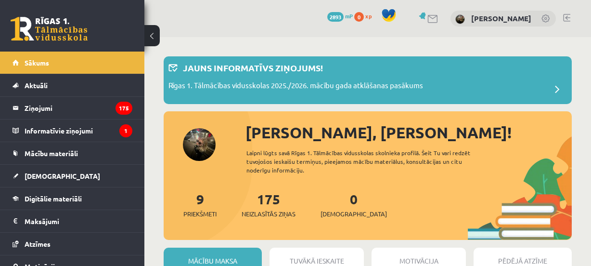  I want to click on p: Rīgas 1. Tālmācības vidusskolas 2025./2026. mācību gada atklāšanas pasākums, so click(296, 87).